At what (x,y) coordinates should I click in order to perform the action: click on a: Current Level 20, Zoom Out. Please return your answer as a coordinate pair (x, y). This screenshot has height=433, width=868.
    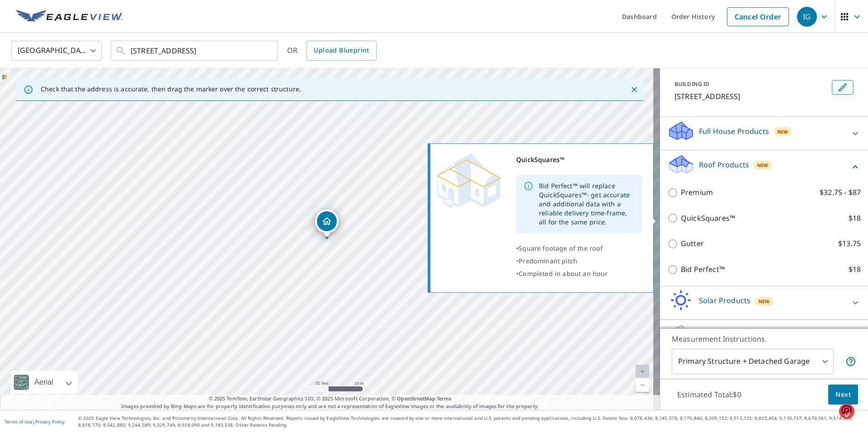
    Looking at the image, I should click on (643, 385).